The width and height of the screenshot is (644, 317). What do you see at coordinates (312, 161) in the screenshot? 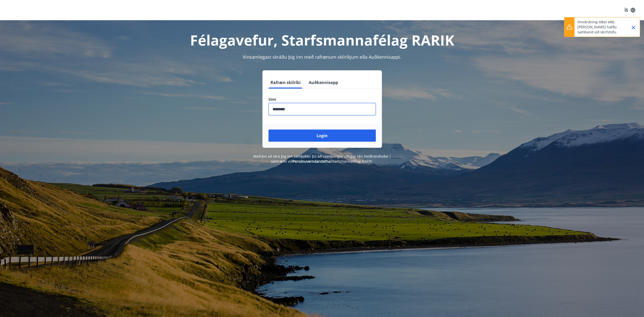
I see `a: Persónuverndarstefna` at bounding box center [312, 161].